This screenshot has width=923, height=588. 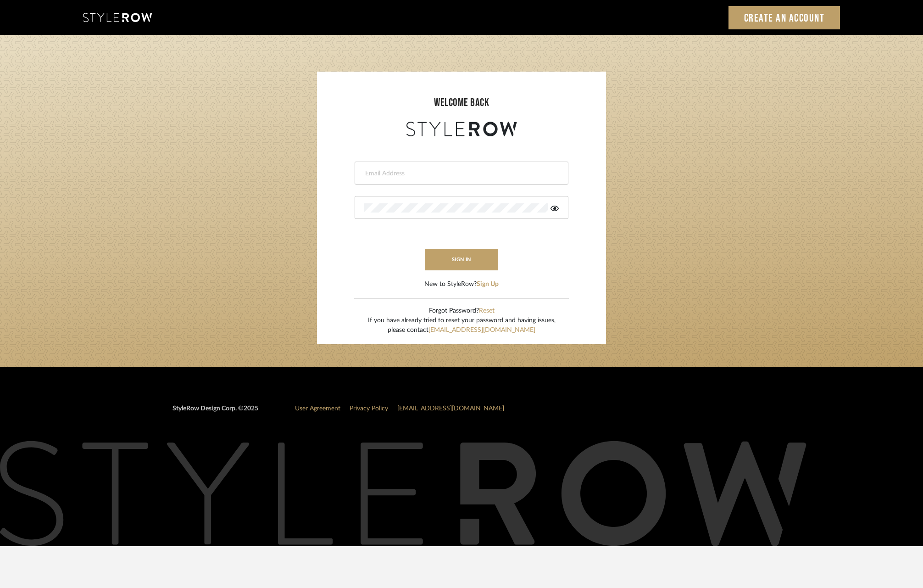 What do you see at coordinates (460, 174) in the screenshot?
I see `input: Email Address` at bounding box center [460, 174].